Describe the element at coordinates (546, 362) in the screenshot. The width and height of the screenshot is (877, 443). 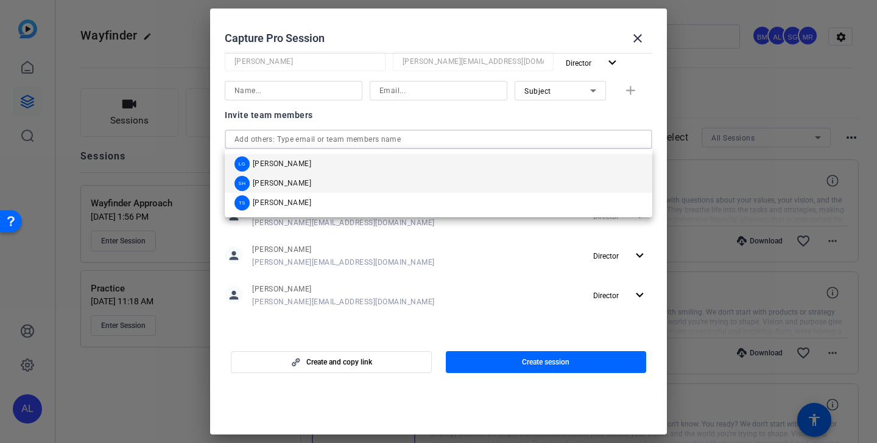
I see `button: Create session` at that location.